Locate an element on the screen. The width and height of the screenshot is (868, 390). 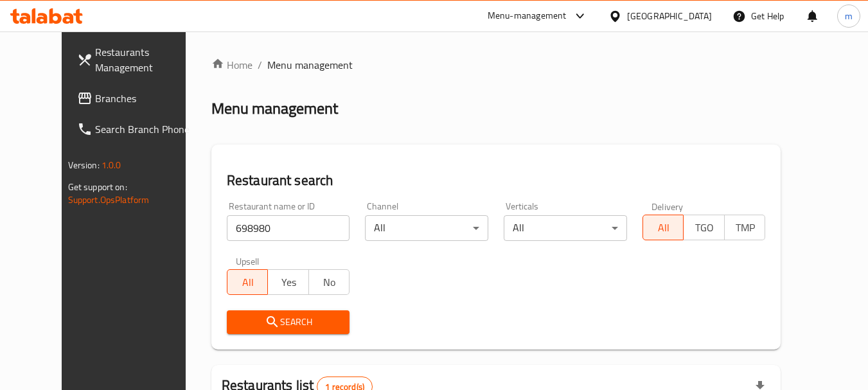
span: TMP is located at coordinates (745, 228).